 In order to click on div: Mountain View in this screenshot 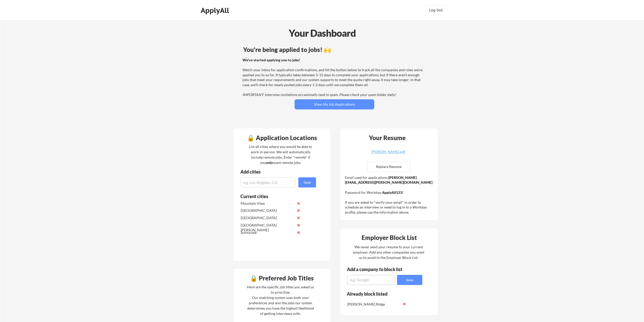, I will do `click(267, 203)`.